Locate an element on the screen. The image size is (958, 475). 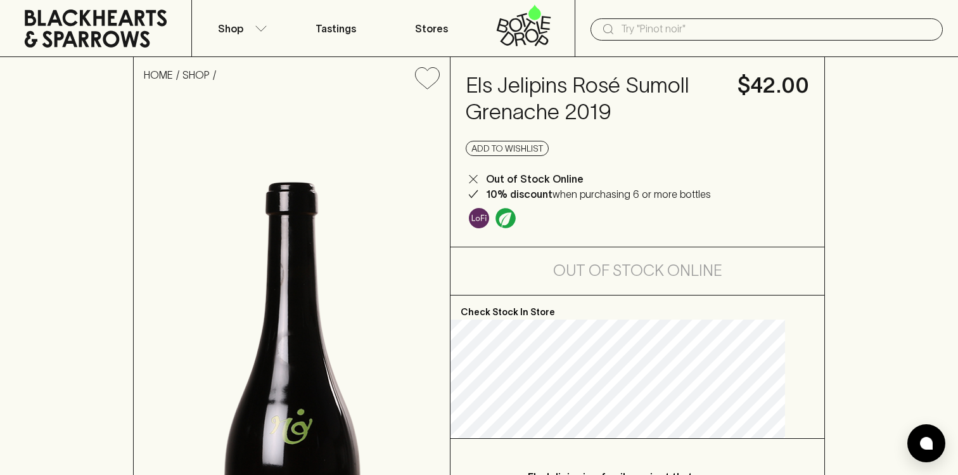
a: HOME is located at coordinates (158, 75).